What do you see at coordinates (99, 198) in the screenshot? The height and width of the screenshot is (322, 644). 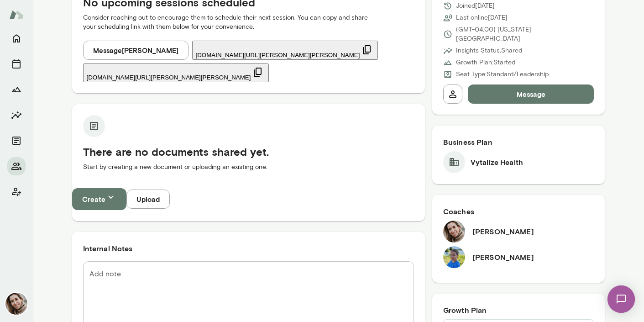 I see `button: Create` at bounding box center [99, 198].